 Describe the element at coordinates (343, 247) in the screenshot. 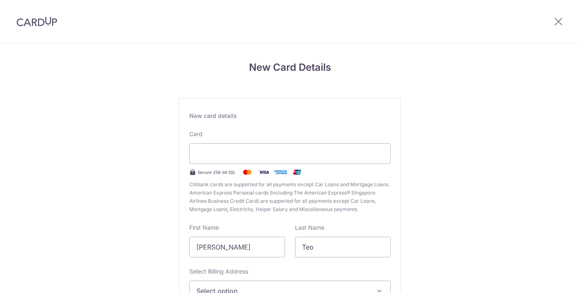

I see `input: Cardholder Last Name` at that location.